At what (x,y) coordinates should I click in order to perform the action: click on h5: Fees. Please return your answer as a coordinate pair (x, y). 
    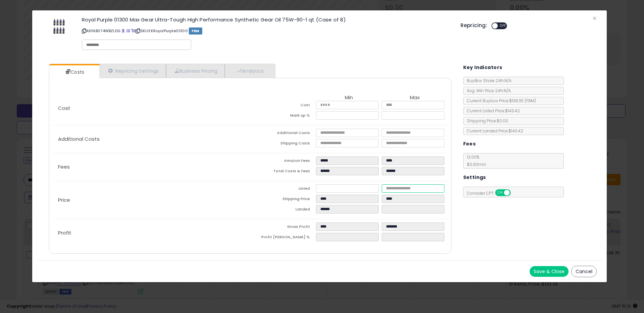
    Looking at the image, I should click on (470, 144).